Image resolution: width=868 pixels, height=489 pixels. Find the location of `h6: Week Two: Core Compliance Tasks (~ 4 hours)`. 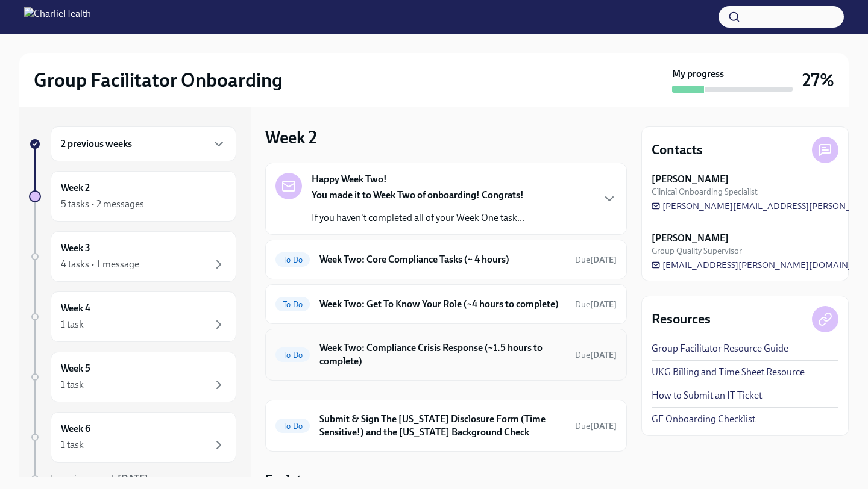

h6: Week Two: Core Compliance Tasks (~ 4 hours) is located at coordinates (442, 260).